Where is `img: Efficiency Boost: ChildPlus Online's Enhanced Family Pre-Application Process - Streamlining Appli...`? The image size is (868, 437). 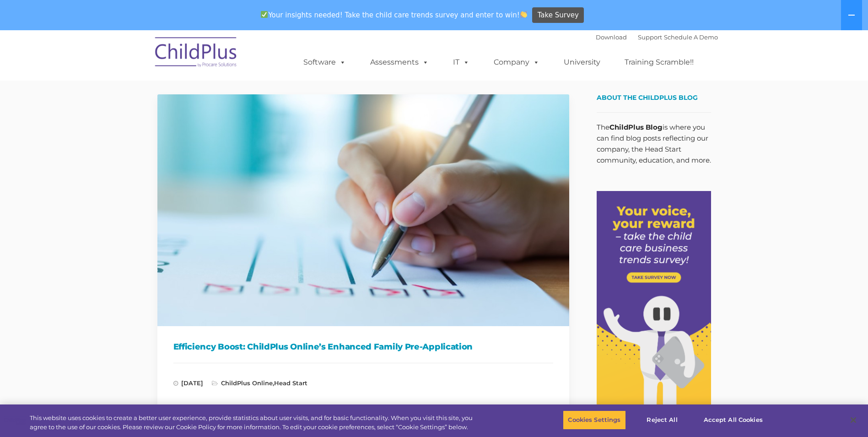
img: Efficiency Boost: ChildPlus Online's Enhanced Family Pre-Application Process - Streamlining Appli... is located at coordinates (364, 210).